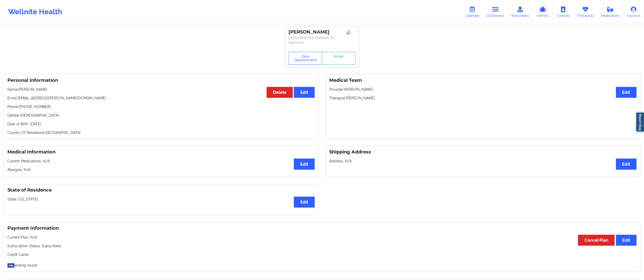 The image size is (644, 280). Describe the element at coordinates (483, 80) in the screenshot. I see `h3: Medical Team` at that location.